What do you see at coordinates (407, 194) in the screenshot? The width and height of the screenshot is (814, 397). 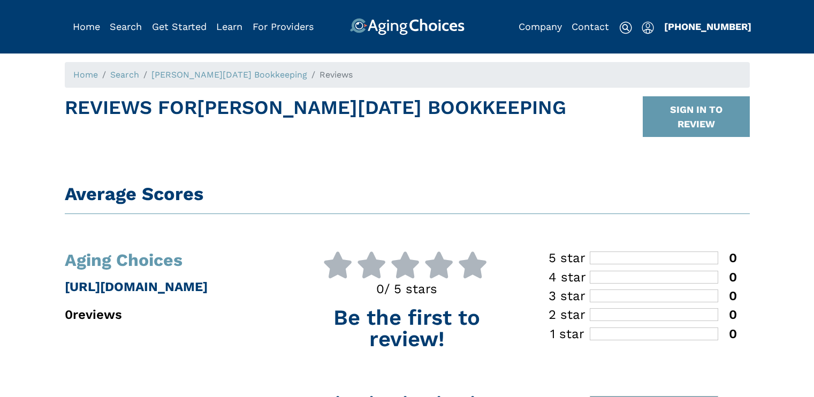 I see `h1: Average Scores` at bounding box center [407, 194].